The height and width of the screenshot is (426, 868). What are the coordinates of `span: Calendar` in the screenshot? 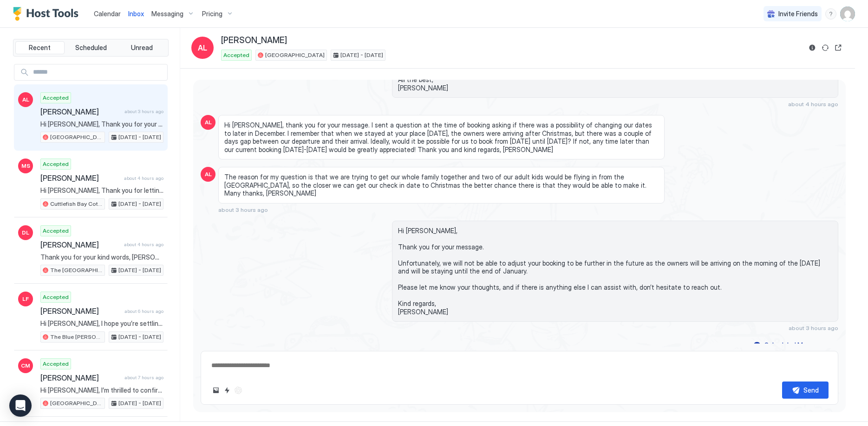 It's located at (107, 13).